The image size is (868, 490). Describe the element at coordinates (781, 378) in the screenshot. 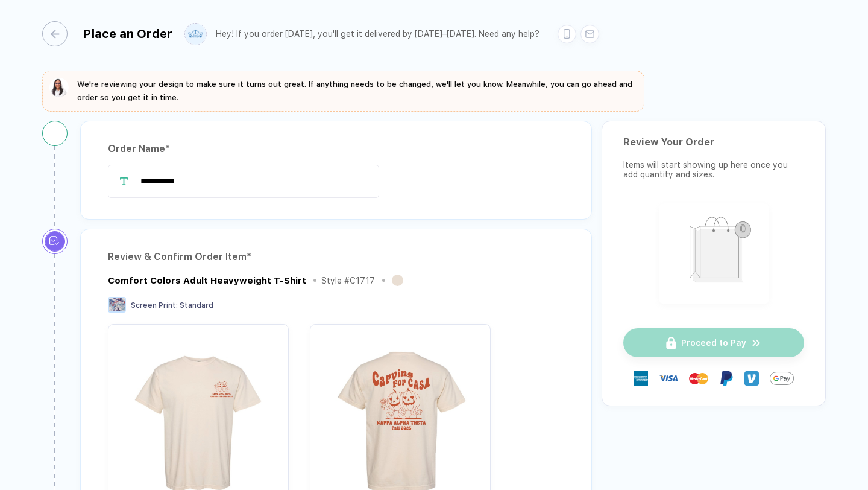

I see `img: GPay` at that location.